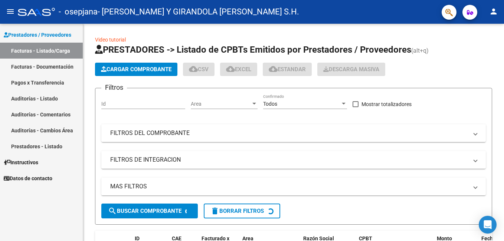  Describe the element at coordinates (494, 12) in the screenshot. I see `mat-icon: person` at that location.